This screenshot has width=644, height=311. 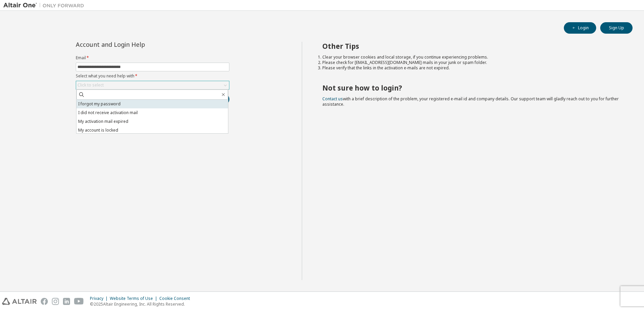 I want to click on img: Altair One, so click(x=46, y=5).